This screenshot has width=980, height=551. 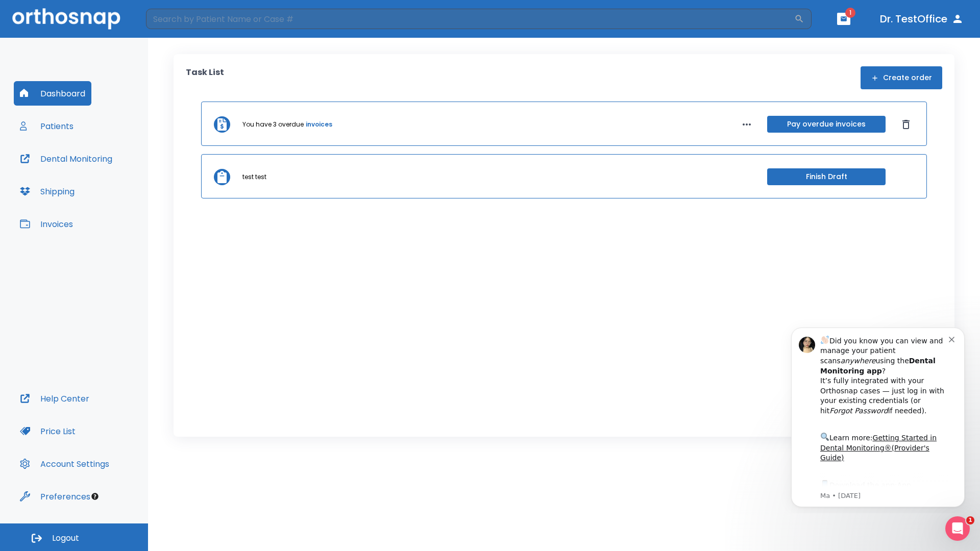 What do you see at coordinates (66, 159) in the screenshot?
I see `a: Dental Monitoring` at bounding box center [66, 159].